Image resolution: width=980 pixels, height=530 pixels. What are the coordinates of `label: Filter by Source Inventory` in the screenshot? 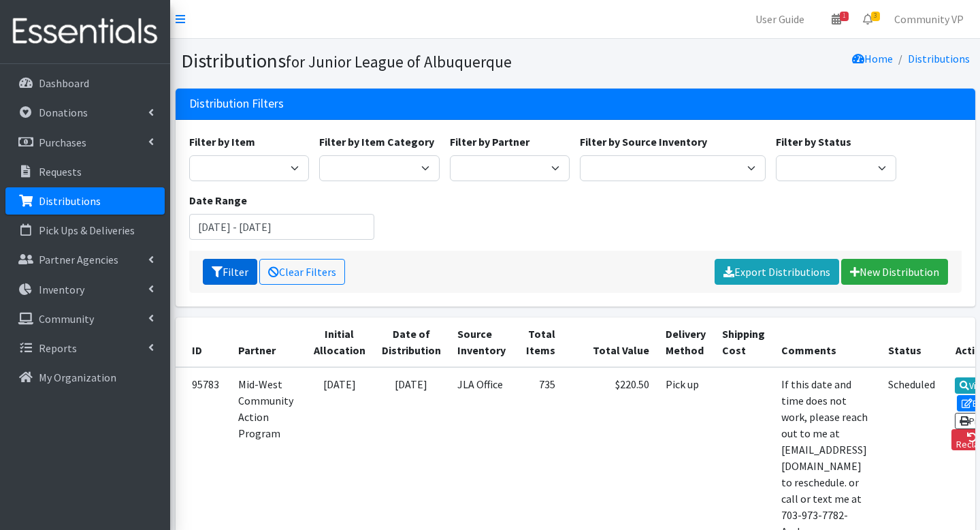 It's located at (643, 142).